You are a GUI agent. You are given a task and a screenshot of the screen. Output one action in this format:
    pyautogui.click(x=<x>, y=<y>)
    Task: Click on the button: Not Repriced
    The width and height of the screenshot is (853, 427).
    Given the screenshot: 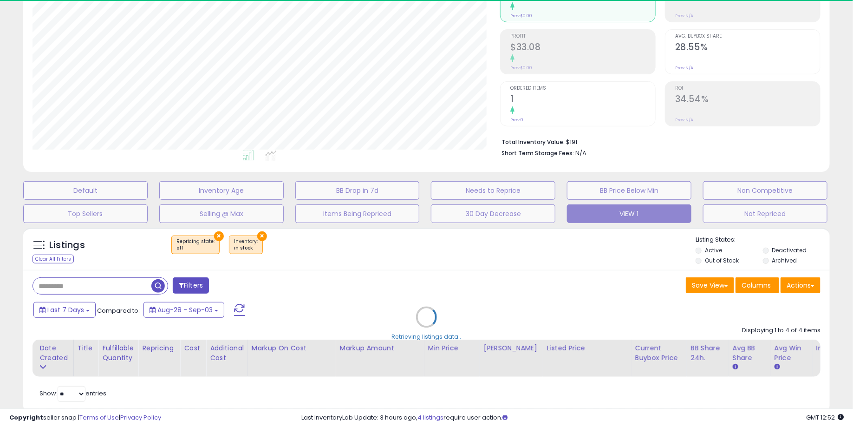 What is the action you would take?
    pyautogui.click(x=765, y=214)
    